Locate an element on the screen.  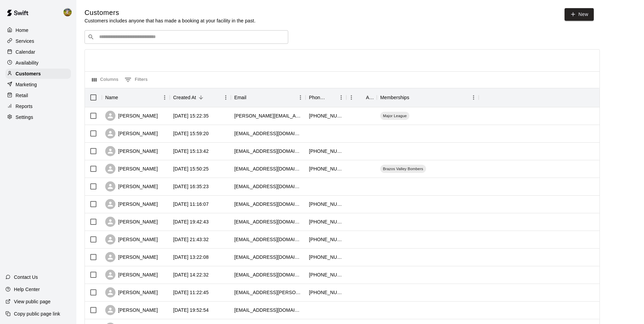
div: +19797771133 is located at coordinates (326, 257).